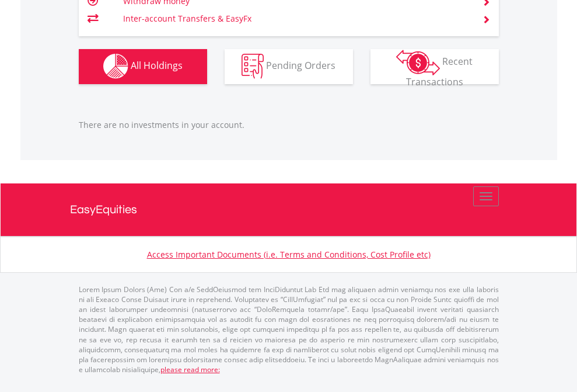 Image resolution: width=577 pixels, height=392 pixels. What do you see at coordinates (190, 368) in the screenshot?
I see `a: please read more:` at bounding box center [190, 368].